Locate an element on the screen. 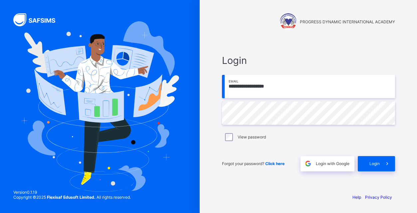 Image resolution: width=417 pixels, height=213 pixels. a: Privacy Policy is located at coordinates (379, 197).